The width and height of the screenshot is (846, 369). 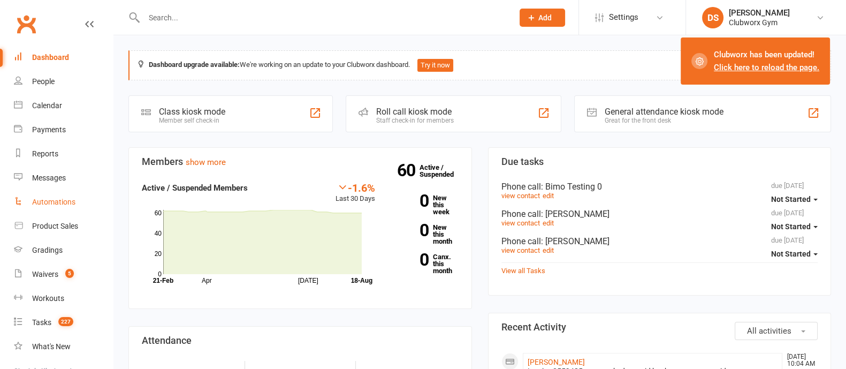 I want to click on div: Tasks, so click(x=42, y=322).